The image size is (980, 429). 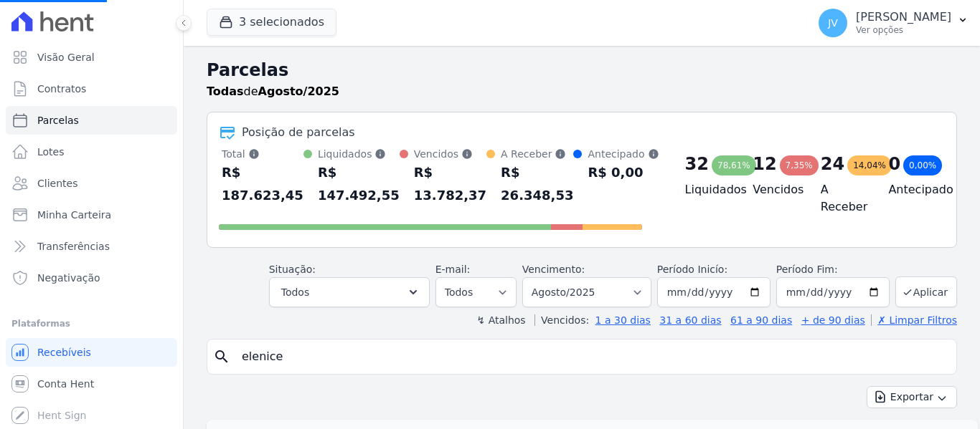 I want to click on span: Todos, so click(x=295, y=293).